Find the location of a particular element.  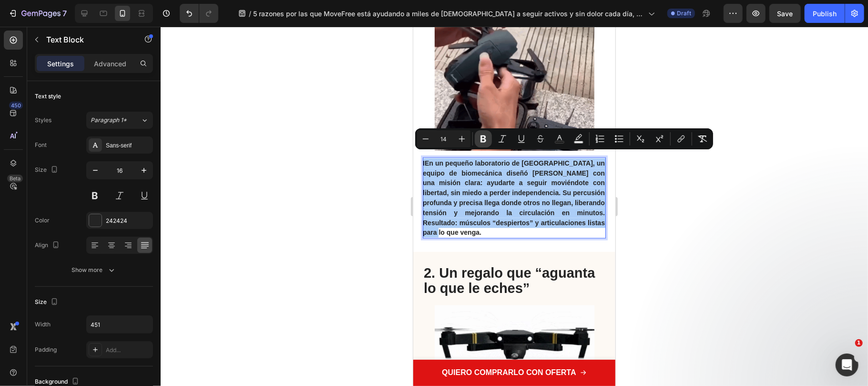

button: Save is located at coordinates (785, 13).